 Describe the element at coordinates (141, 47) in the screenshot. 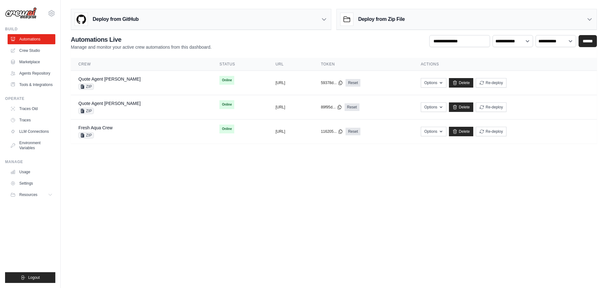

I see `p: Manage and monitor your active crew automations from this dashboard.` at that location.